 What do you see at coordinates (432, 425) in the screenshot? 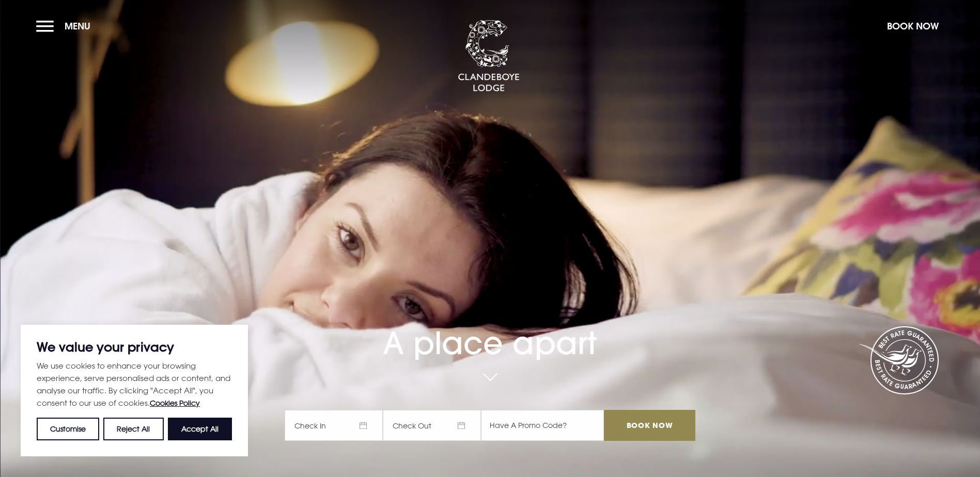
I see `span: Check Out` at bounding box center [432, 425].